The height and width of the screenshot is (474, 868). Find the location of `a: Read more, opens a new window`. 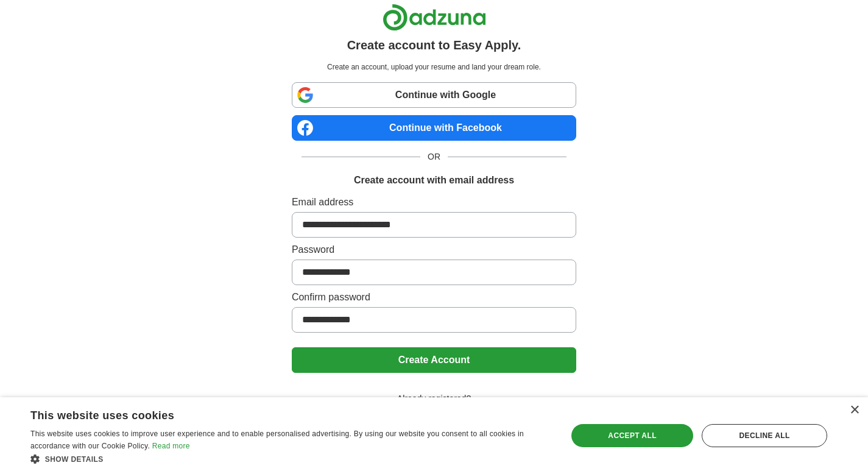

a: Read more, opens a new window is located at coordinates (171, 446).